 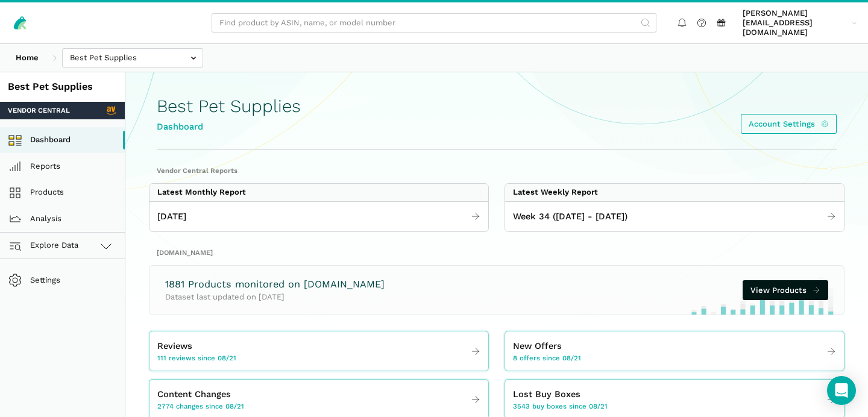 I want to click on a: Content Changes 2774 changes since 08/21, so click(x=319, y=400).